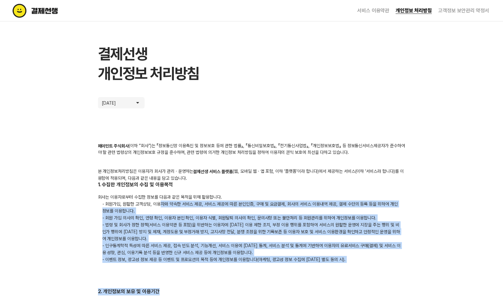 The width and height of the screenshot is (503, 296). What do you see at coordinates (413, 11) in the screenshot?
I see `a: 개인정보 처리방침` at bounding box center [413, 11].